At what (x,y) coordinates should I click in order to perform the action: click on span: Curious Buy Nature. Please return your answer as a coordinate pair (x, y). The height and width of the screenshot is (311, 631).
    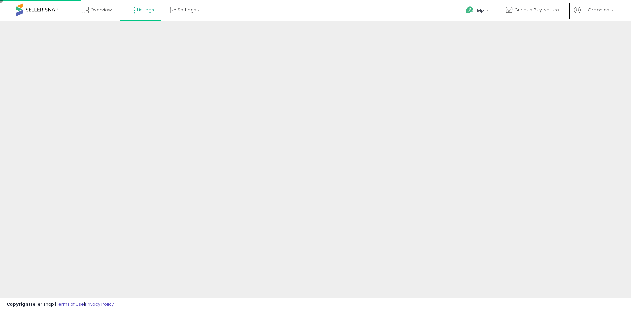
    Looking at the image, I should click on (537, 10).